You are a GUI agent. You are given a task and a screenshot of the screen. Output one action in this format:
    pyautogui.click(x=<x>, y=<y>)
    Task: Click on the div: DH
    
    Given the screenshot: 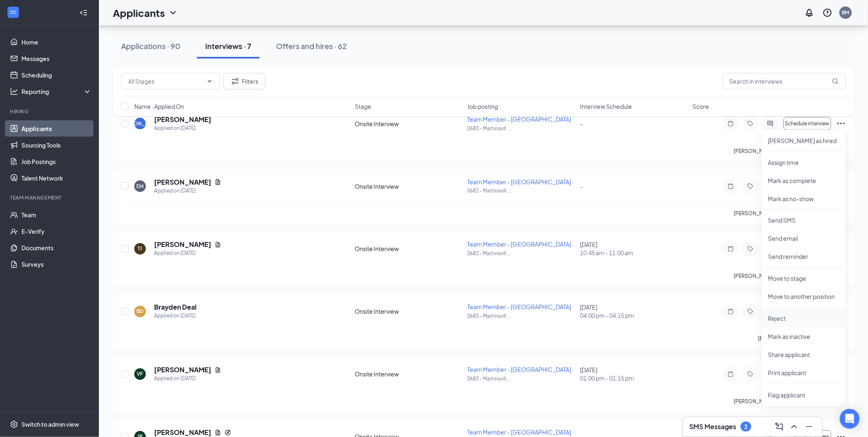 What is the action you would take?
    pyautogui.click(x=140, y=186)
    